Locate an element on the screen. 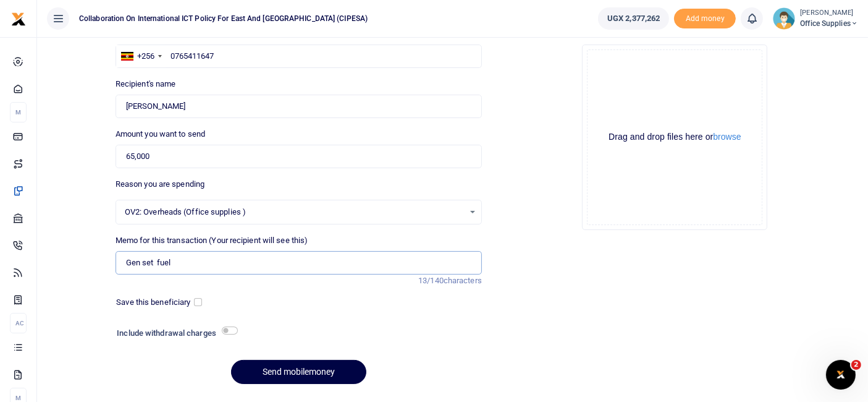 The width and height of the screenshot is (868, 402). input: Loading name... is located at coordinates (298, 107).